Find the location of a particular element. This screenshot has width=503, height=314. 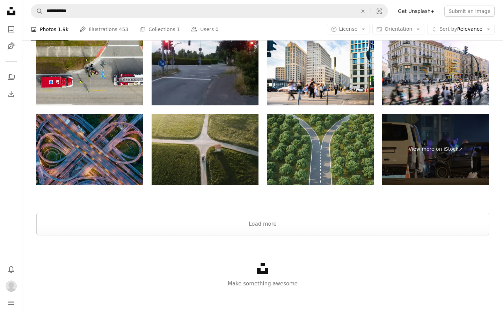

button: Sort byRelevance is located at coordinates (461, 29).